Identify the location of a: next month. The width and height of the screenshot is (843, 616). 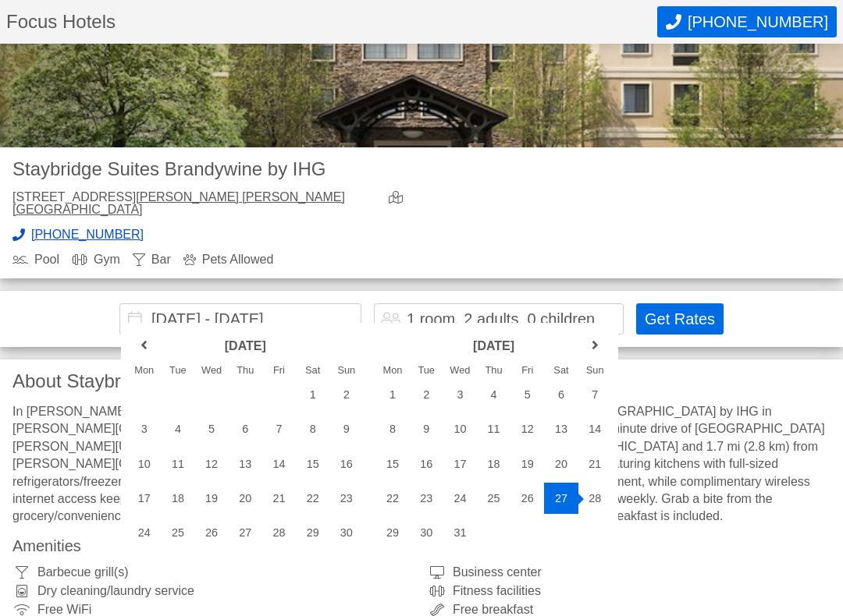
(595, 345).